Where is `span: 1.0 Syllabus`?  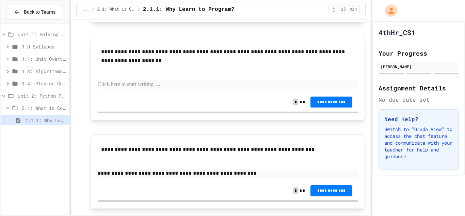 span: 1.0 Syllabus is located at coordinates (44, 46).